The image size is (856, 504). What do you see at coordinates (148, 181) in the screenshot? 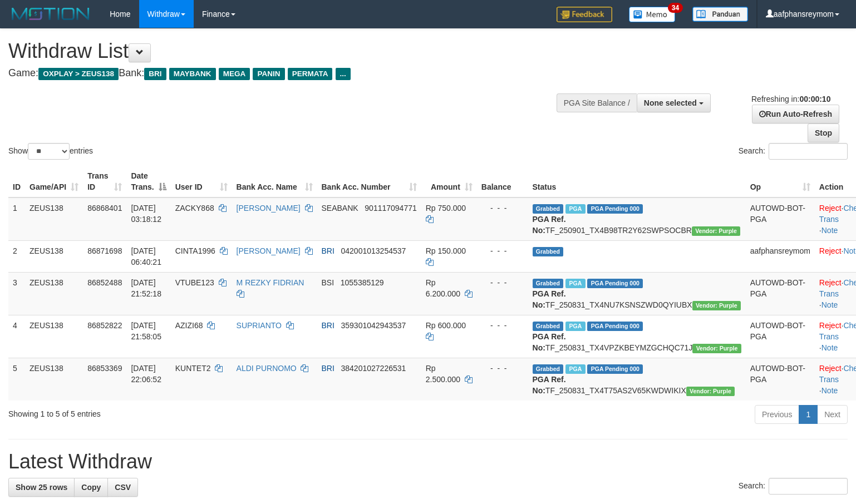
I see `th: Date Trans.: activate to sort column descending` at bounding box center [148, 181].